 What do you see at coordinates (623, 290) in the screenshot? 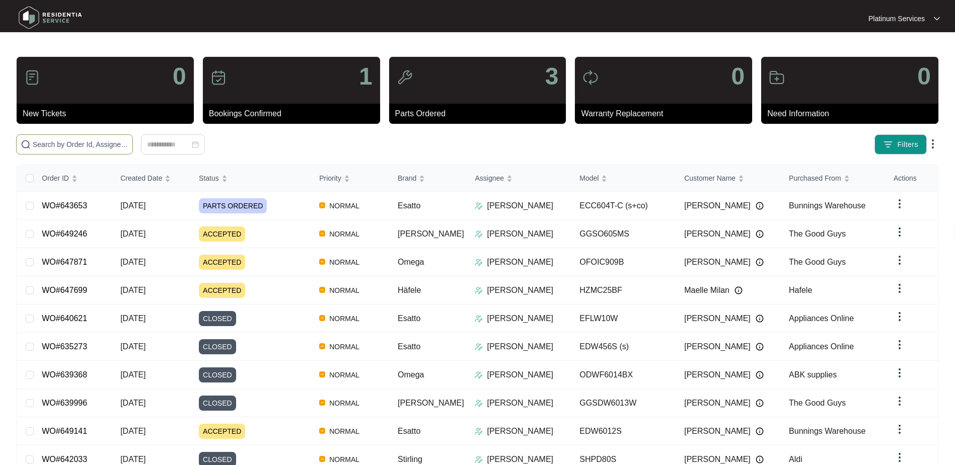
I see `td: HZMC25BF` at bounding box center [623, 290].